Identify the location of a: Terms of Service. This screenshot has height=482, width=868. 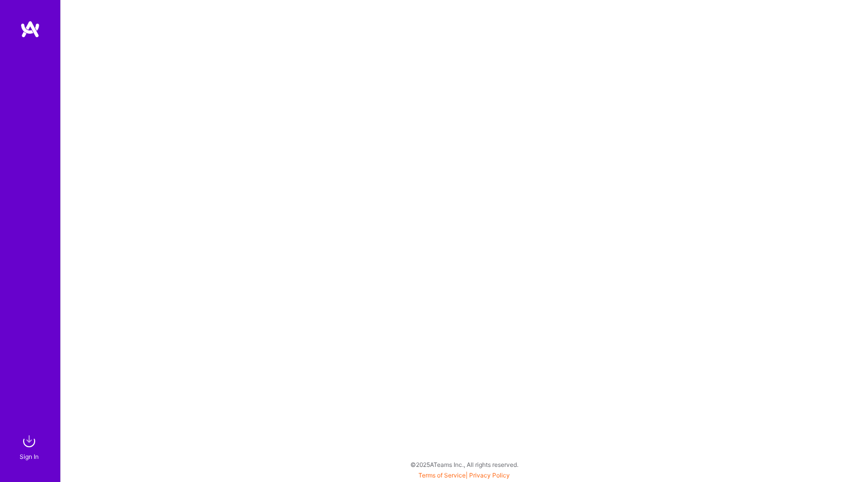
(442, 474).